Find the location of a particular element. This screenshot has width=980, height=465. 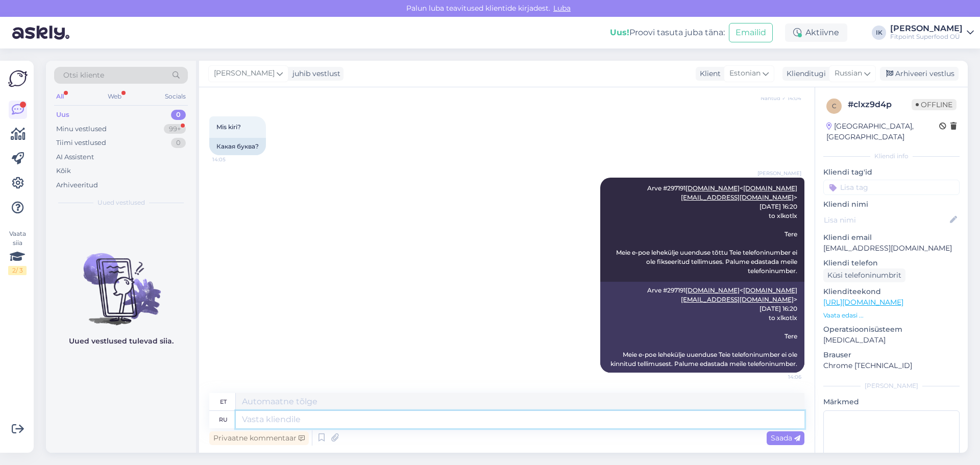

div: AI Assistent is located at coordinates (75, 158).